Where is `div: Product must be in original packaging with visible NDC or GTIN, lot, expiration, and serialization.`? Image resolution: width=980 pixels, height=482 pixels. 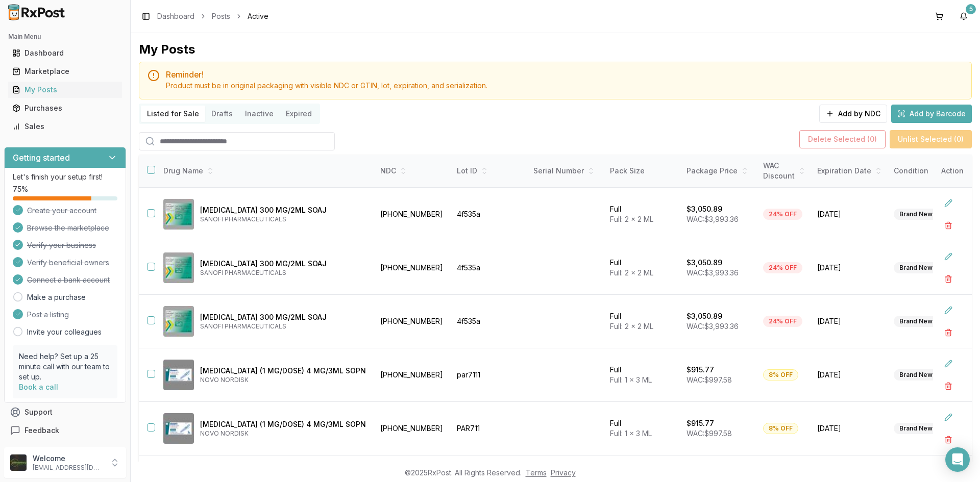 div: Product must be in original packaging with visible NDC or GTIN, lot, expiration, and serialization. is located at coordinates (564, 86).